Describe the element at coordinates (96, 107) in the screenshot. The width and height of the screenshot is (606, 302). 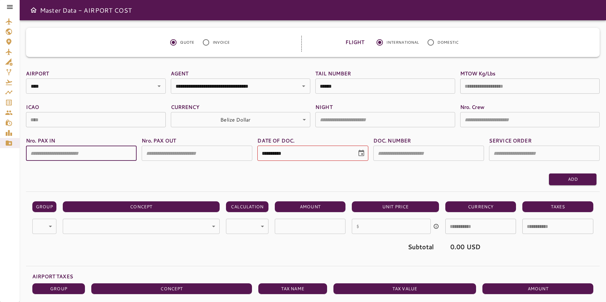
I see `label: ICAO` at that location.